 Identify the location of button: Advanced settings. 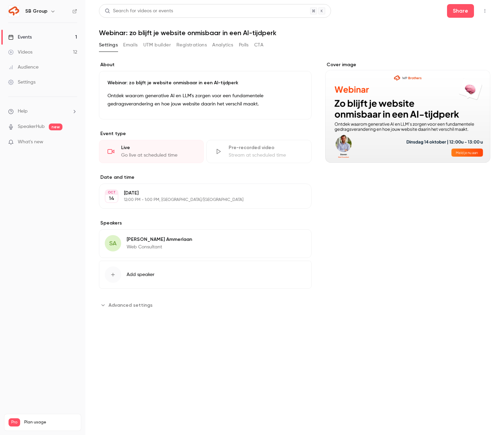
(128, 305).